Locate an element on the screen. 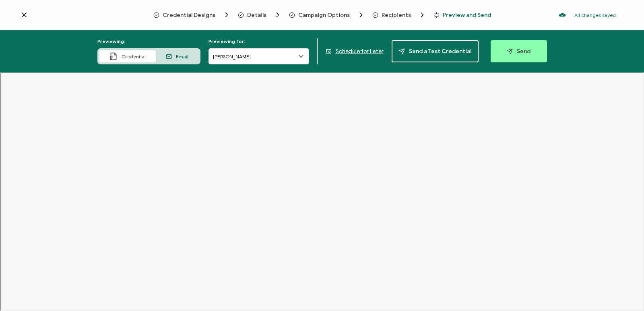 The height and width of the screenshot is (311, 644). p: All changes saved is located at coordinates (595, 15).